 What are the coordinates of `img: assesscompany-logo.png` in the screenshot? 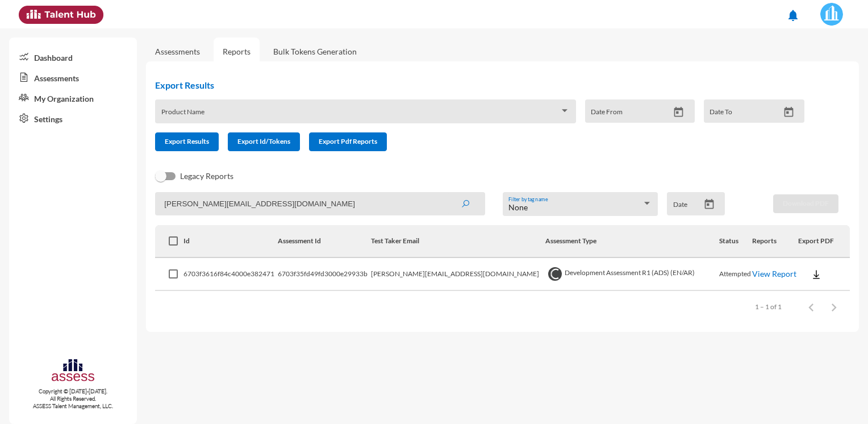 It's located at (72, 371).